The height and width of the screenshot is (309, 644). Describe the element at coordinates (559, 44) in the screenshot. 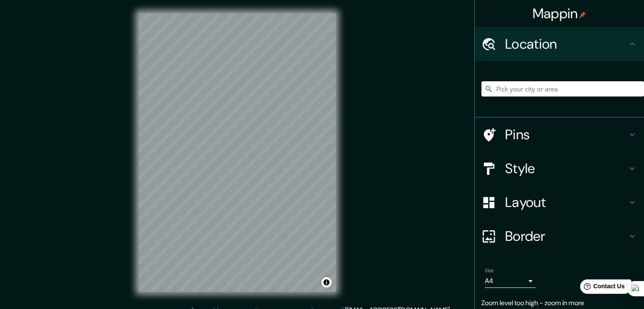

I see `div: Location` at that location.